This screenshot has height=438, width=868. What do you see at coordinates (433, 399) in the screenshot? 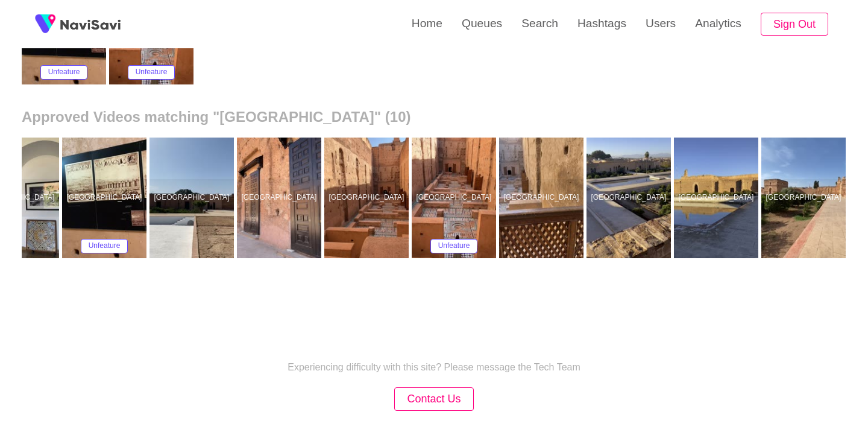
I see `a: Contact Us` at bounding box center [433, 399].